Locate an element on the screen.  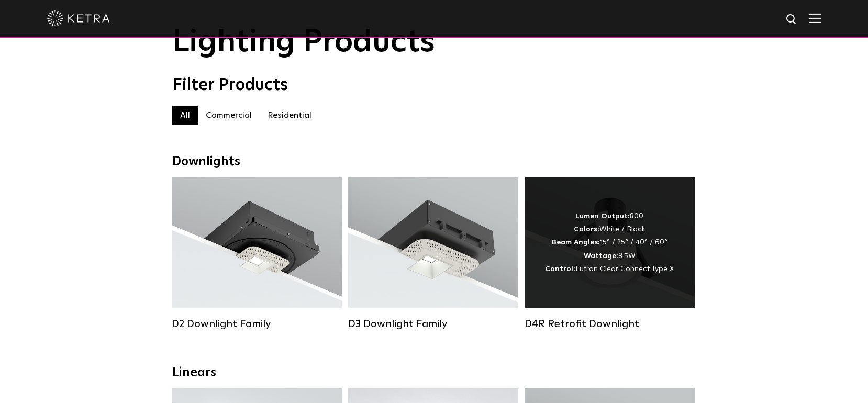
img: search icon is located at coordinates (792, 20).